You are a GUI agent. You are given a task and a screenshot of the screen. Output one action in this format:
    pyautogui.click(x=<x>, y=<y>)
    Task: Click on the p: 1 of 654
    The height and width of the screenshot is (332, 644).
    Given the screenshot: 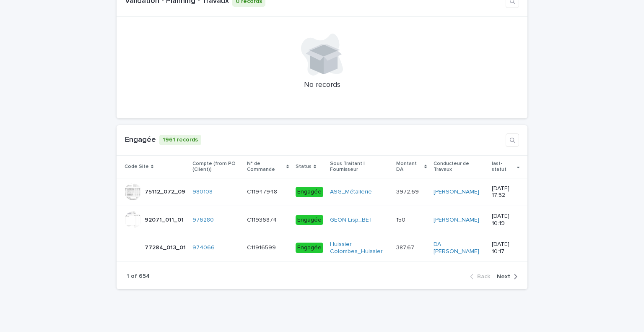 What is the action you would take?
    pyautogui.click(x=138, y=276)
    